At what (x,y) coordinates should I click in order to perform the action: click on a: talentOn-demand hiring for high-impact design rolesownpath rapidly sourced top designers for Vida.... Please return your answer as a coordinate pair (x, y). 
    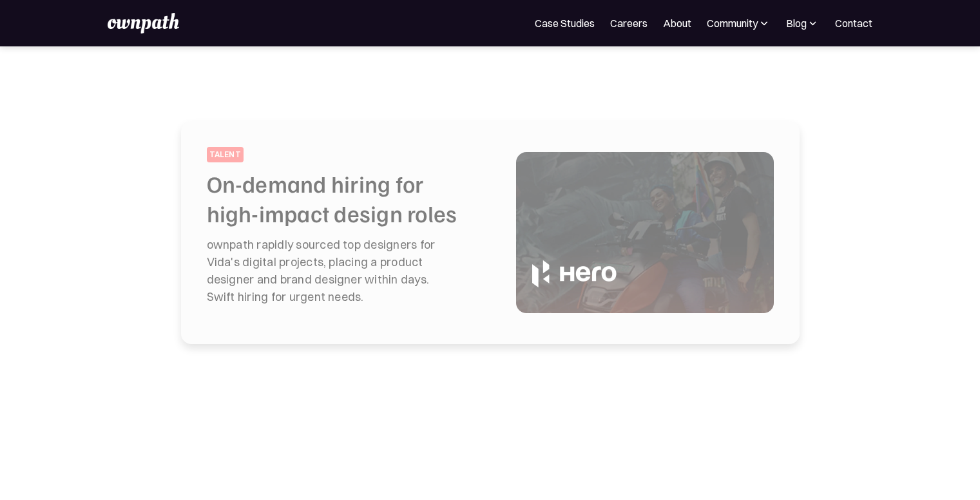
    Looking at the image, I should click on (490, 233).